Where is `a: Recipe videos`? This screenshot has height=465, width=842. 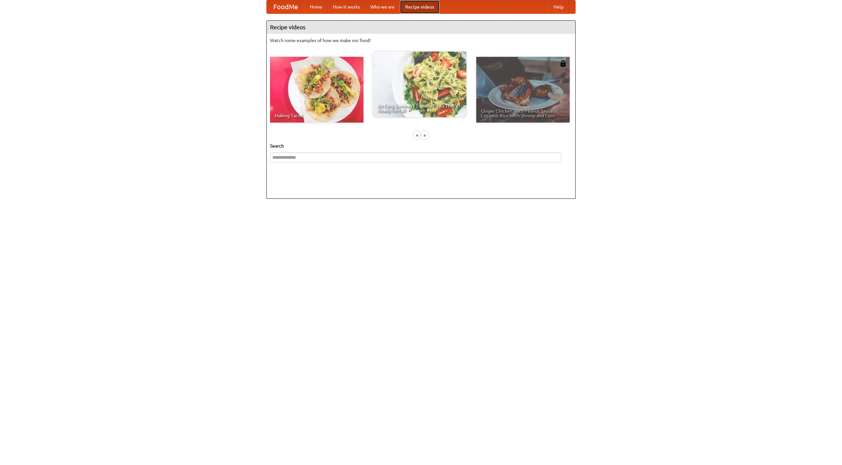
a: Recipe videos is located at coordinates (419, 7).